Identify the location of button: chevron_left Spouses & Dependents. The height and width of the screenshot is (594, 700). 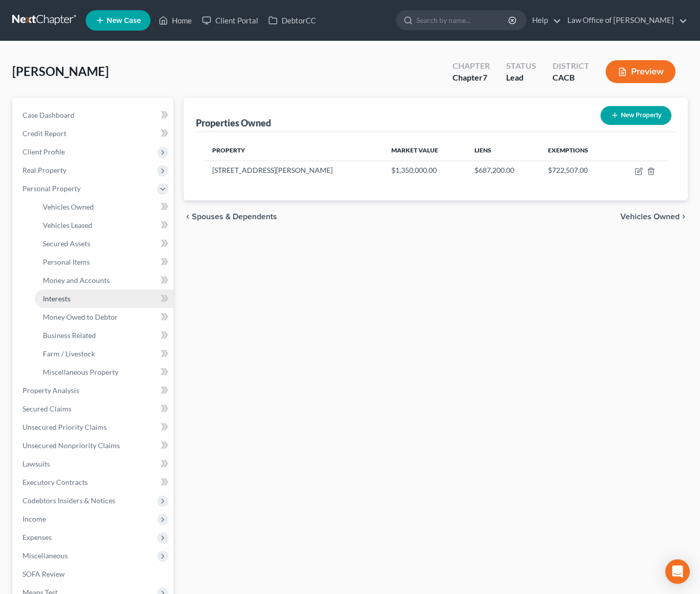
(230, 217).